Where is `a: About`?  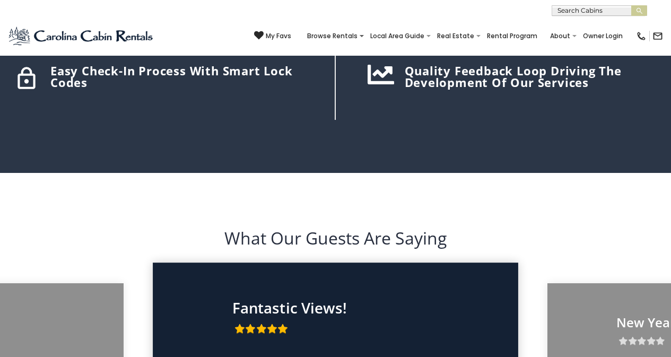 a: About is located at coordinates (560, 36).